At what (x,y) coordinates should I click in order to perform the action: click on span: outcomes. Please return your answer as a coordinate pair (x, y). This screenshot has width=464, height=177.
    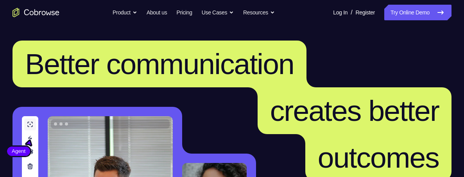
    Looking at the image, I should click on (378, 158).